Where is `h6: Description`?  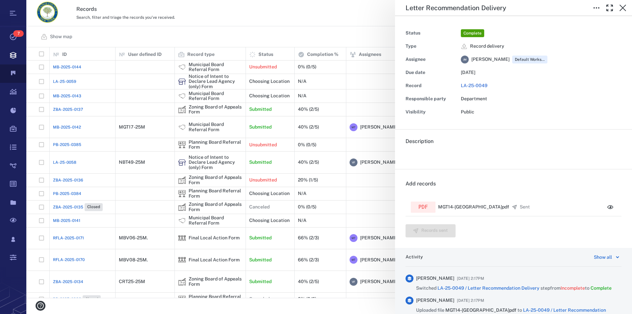
h6: Description is located at coordinates (513, 142).